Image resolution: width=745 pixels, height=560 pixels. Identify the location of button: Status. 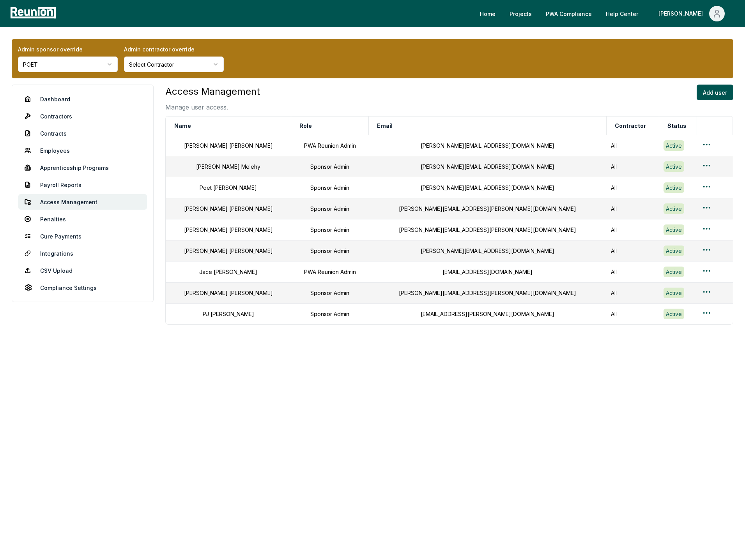
(677, 126).